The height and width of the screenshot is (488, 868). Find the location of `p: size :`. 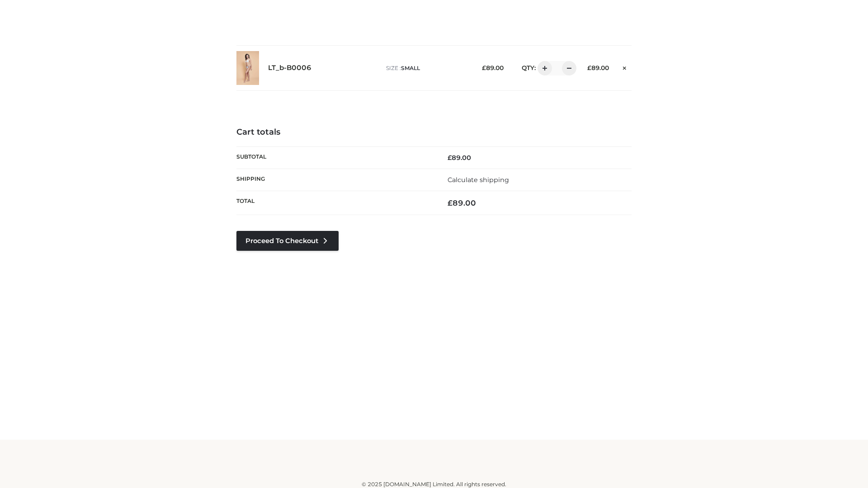

p: size : is located at coordinates (427, 69).